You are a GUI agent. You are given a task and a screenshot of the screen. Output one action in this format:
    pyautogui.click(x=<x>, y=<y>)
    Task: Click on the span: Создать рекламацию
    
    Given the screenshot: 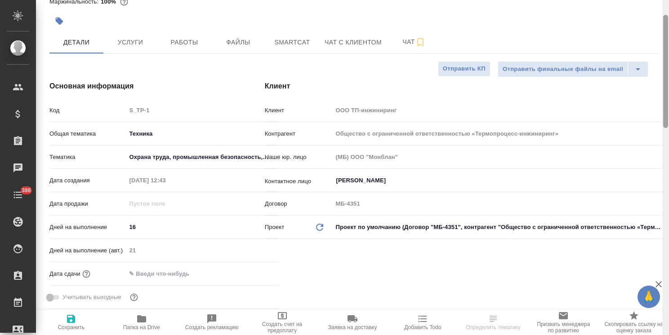 What is the action you would take?
    pyautogui.click(x=212, y=328)
    